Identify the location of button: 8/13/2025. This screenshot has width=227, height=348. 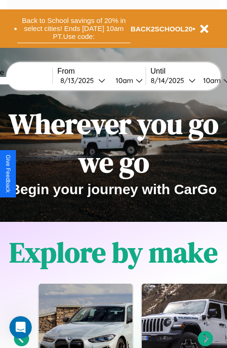
(83, 80).